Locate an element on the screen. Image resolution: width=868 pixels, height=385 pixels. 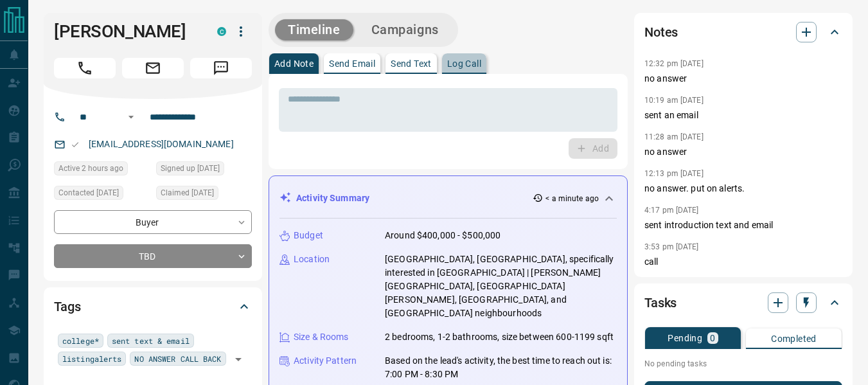
span: listingalerts is located at coordinates (92, 359).